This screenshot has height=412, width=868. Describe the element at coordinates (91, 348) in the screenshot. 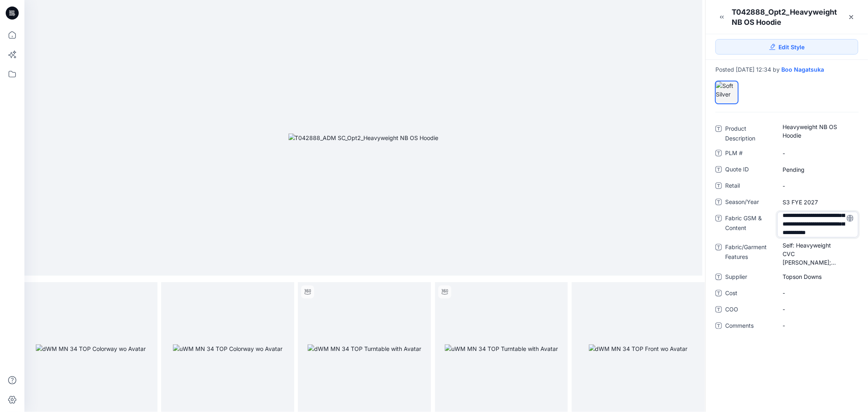

I see `img: dWM MN 34 TOP Colorway wo Avatar` at that location.